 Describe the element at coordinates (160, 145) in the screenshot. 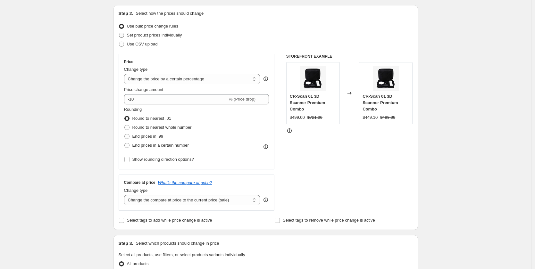

I see `span: End prices in a certain number` at that location.